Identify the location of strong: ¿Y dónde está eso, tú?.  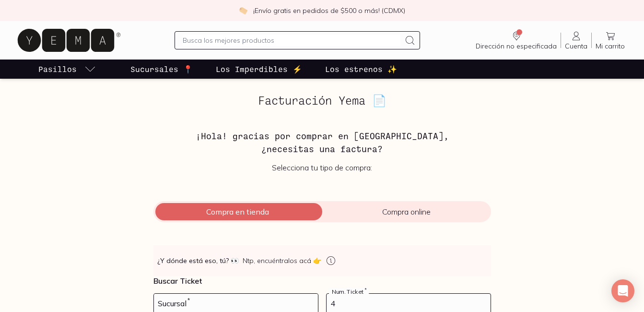
(198, 261).